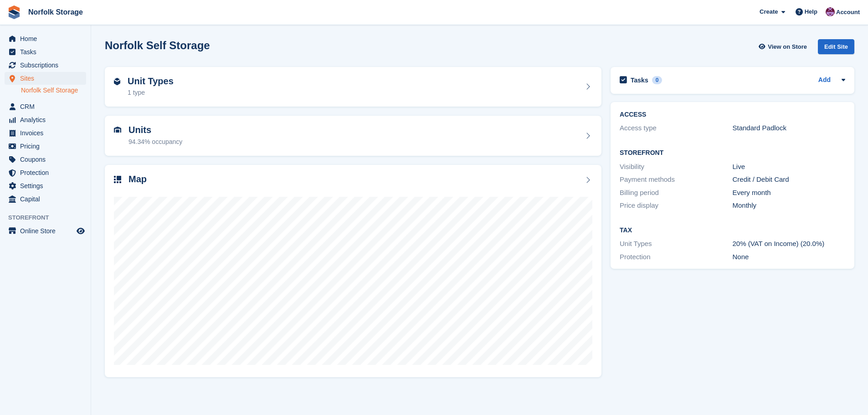  I want to click on span: Capital, so click(47, 199).